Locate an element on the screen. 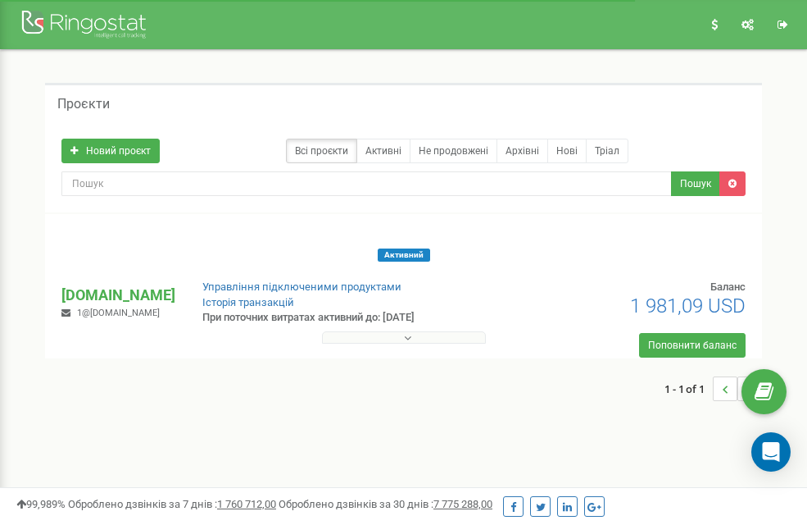 This screenshot has height=525, width=807. a: Не продовжені is located at coordinates (453, 151).